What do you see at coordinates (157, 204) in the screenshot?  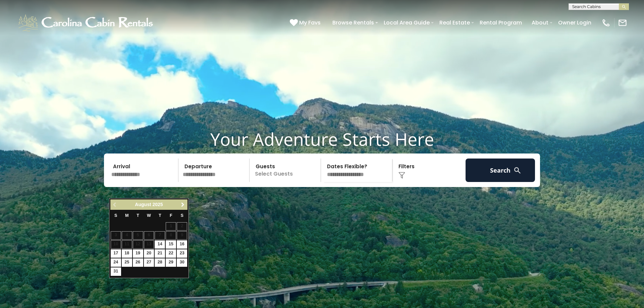 I see `span: 2025` at bounding box center [157, 204].